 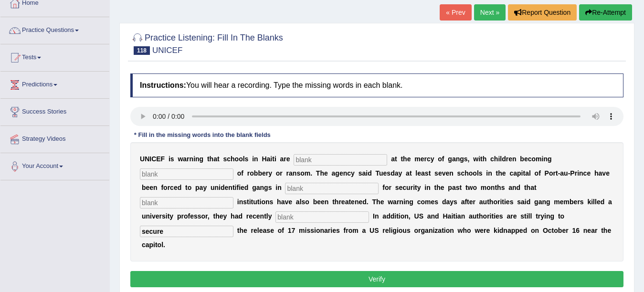 I want to click on b: P, so click(x=572, y=173).